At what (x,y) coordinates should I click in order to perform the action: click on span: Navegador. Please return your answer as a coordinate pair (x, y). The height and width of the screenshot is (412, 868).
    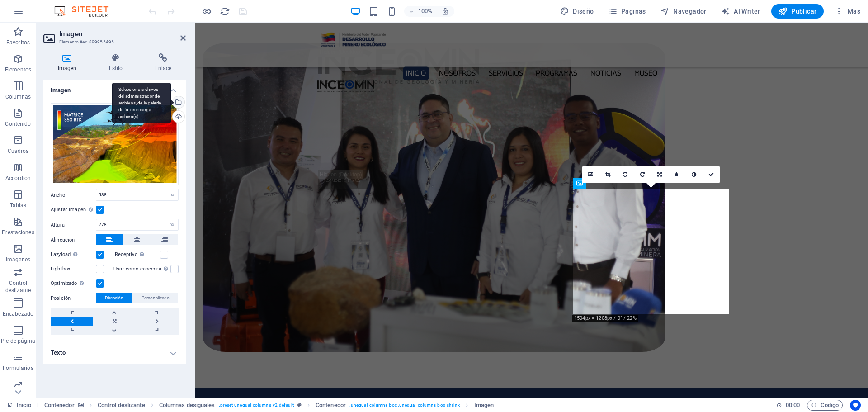
    Looking at the image, I should click on (683, 11).